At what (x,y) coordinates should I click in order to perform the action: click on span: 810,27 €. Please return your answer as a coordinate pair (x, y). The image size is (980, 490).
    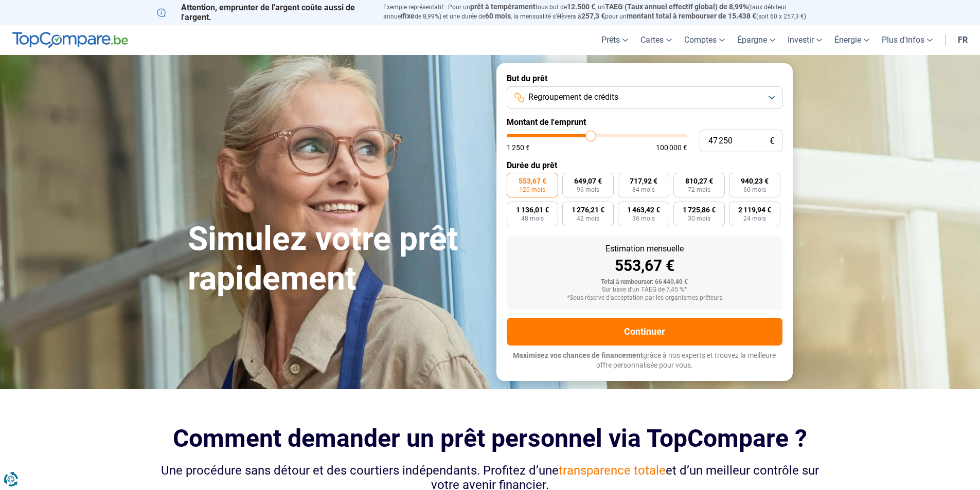
    Looking at the image, I should click on (699, 181).